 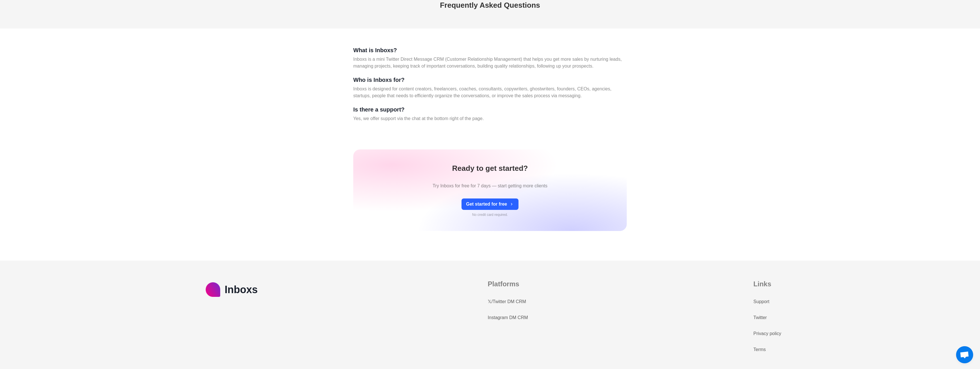 I want to click on h2: Who is Inboxs for?, so click(x=378, y=80).